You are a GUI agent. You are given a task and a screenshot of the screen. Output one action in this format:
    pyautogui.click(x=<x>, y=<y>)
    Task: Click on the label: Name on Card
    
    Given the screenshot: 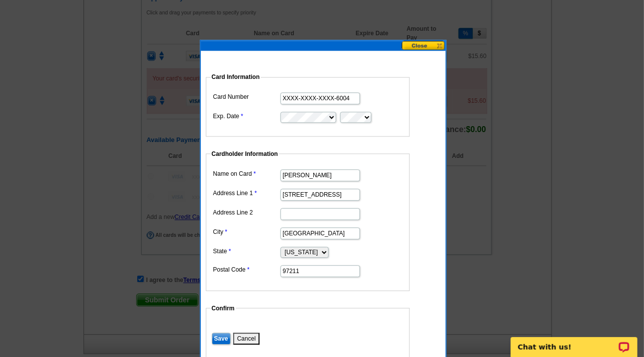 What is the action you would take?
    pyautogui.click(x=246, y=174)
    